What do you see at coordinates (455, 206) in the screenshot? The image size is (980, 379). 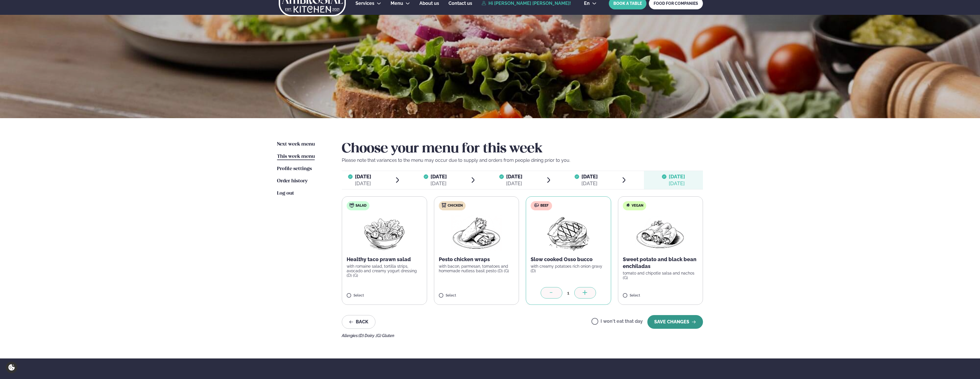 I see `span: Chicken` at bounding box center [455, 206].